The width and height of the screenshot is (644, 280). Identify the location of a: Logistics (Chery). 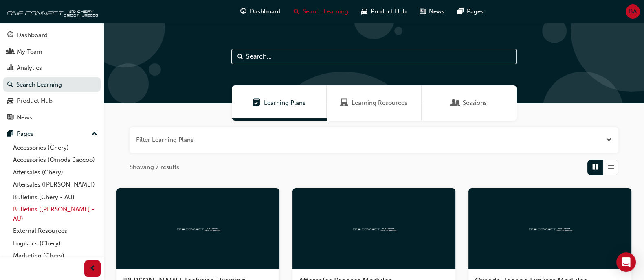
(55, 244).